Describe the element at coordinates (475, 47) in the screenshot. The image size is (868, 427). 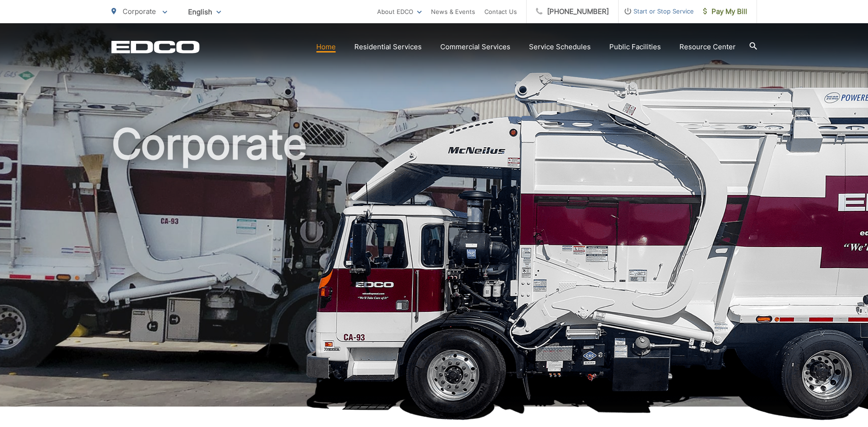
I see `a: Commercial Services` at that location.